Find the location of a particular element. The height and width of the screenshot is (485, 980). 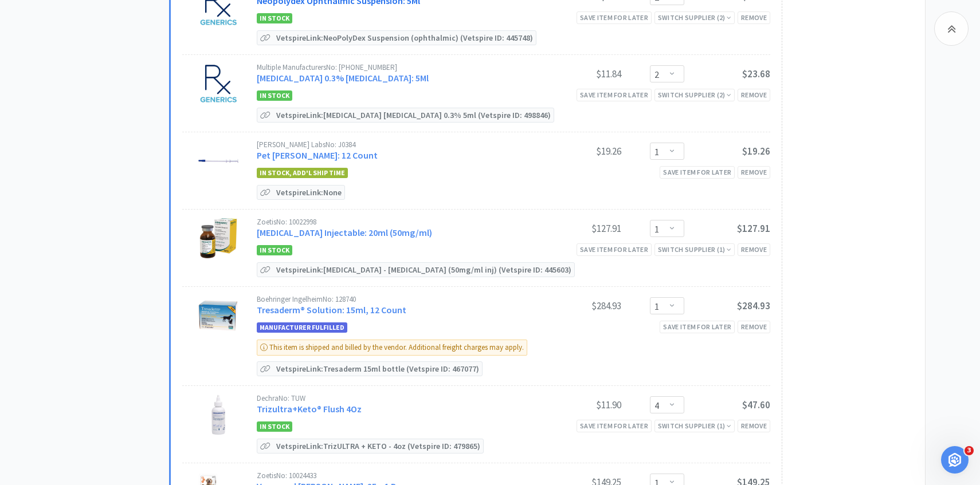

div: $11.84 is located at coordinates (578, 74).